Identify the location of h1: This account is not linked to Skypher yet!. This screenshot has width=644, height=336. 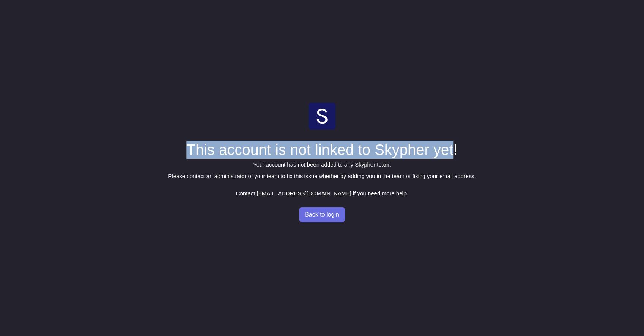
(322, 150).